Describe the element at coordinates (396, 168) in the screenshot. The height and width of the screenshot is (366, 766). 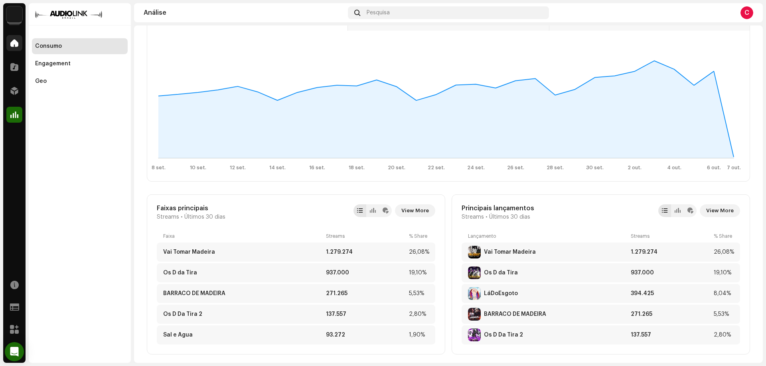
I see `text: 20 set.` at that location.